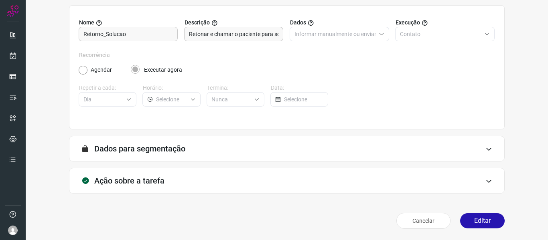 Image resolution: width=548 pixels, height=240 pixels. What do you see at coordinates (483, 221) in the screenshot?
I see `button: Editar` at bounding box center [483, 221].